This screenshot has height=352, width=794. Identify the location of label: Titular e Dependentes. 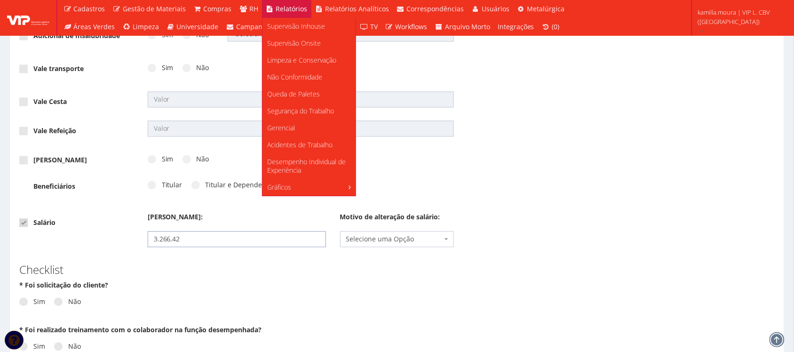
(234, 185).